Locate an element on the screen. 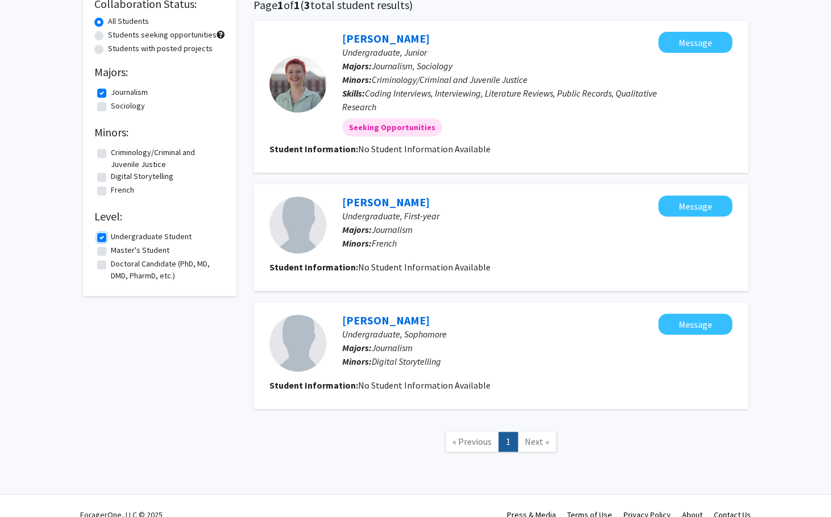  label: All Students is located at coordinates (128, 21).